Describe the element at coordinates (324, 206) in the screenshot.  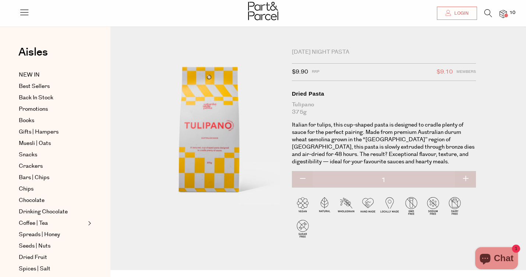
I see `img: P_P-ICONS-Live_Bec_V11_Natural.svg` at that location.